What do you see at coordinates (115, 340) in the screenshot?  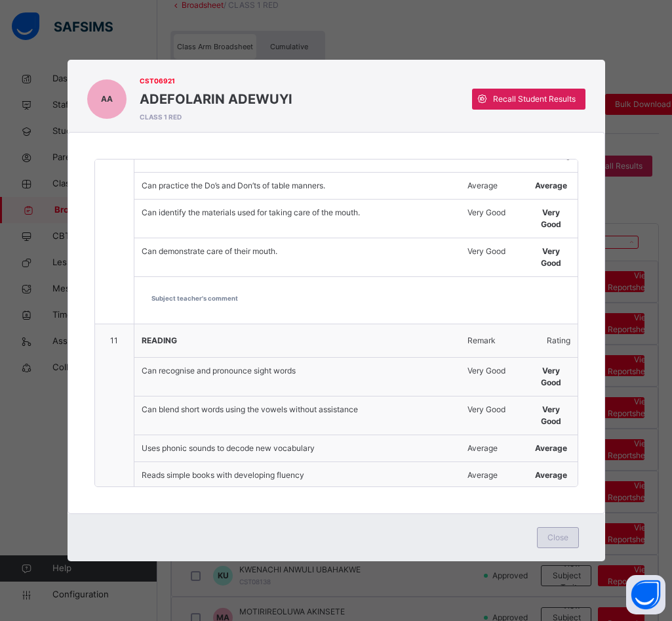 I see `div: 11` at bounding box center [115, 340].